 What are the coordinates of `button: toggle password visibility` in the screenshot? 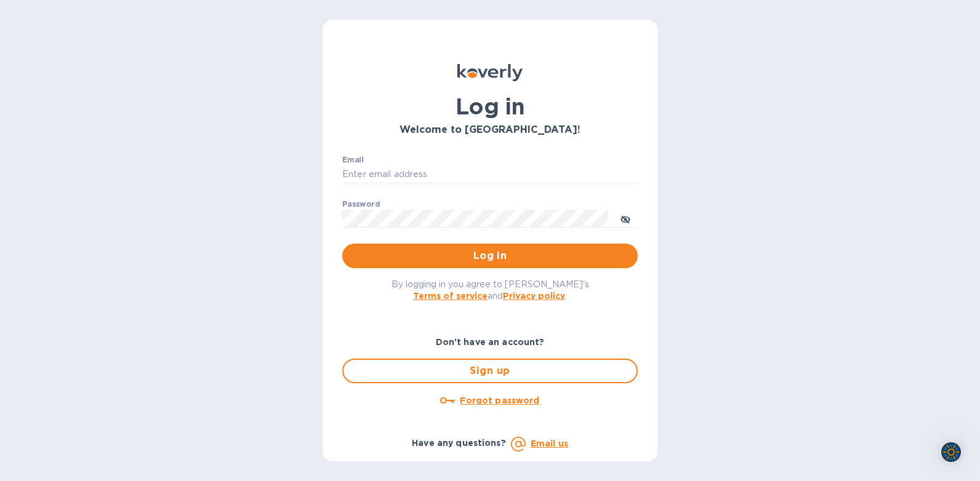 It's located at (625, 218).